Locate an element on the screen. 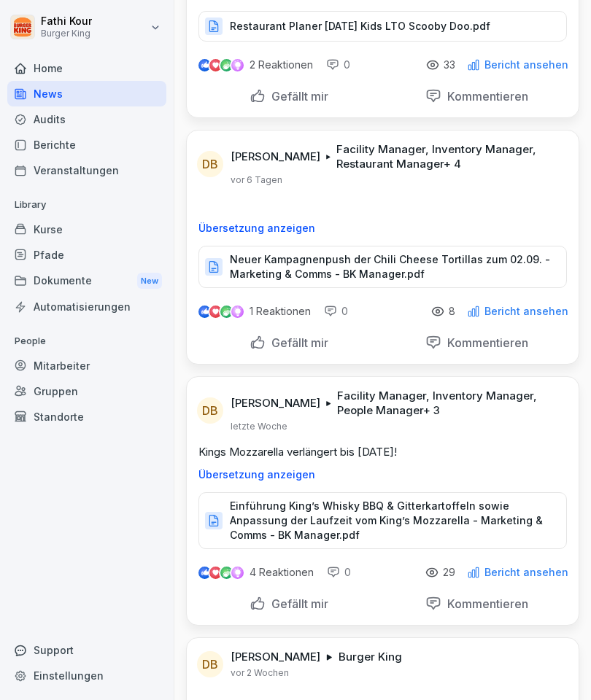 The image size is (591, 700). div: New is located at coordinates (149, 281).